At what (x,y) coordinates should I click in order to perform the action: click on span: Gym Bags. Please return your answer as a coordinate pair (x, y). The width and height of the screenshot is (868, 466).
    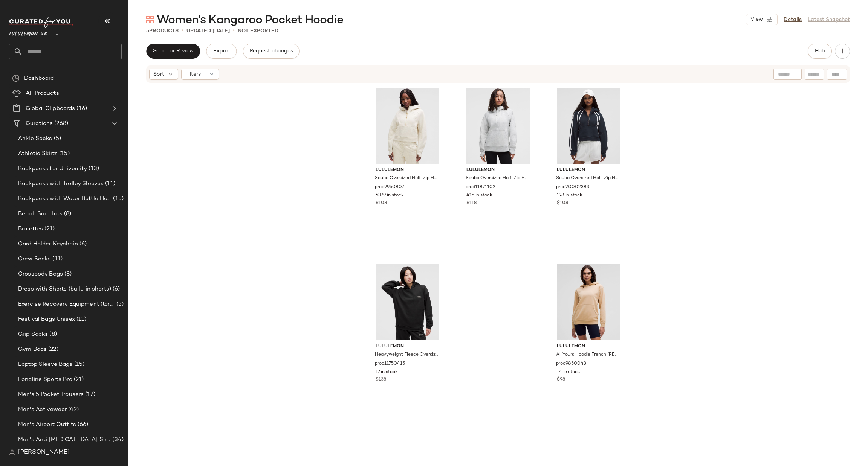
    Looking at the image, I should click on (32, 350).